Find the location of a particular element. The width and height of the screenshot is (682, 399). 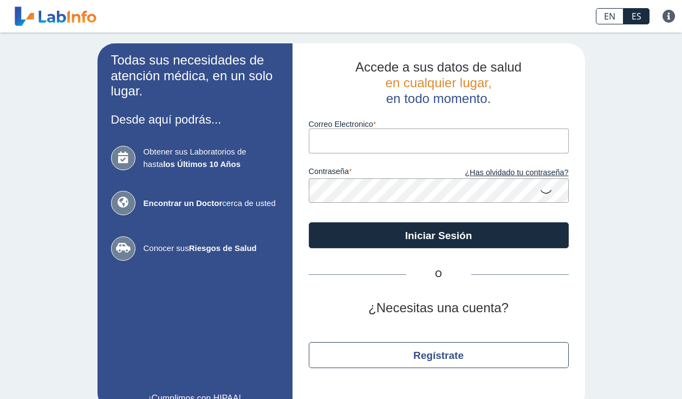

button: Regístrate is located at coordinates (439, 355).